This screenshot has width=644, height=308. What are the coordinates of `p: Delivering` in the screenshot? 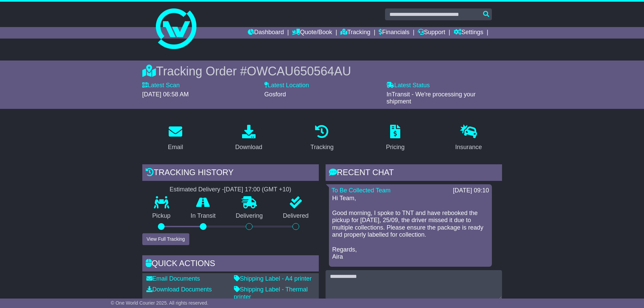 It's located at (249, 216).